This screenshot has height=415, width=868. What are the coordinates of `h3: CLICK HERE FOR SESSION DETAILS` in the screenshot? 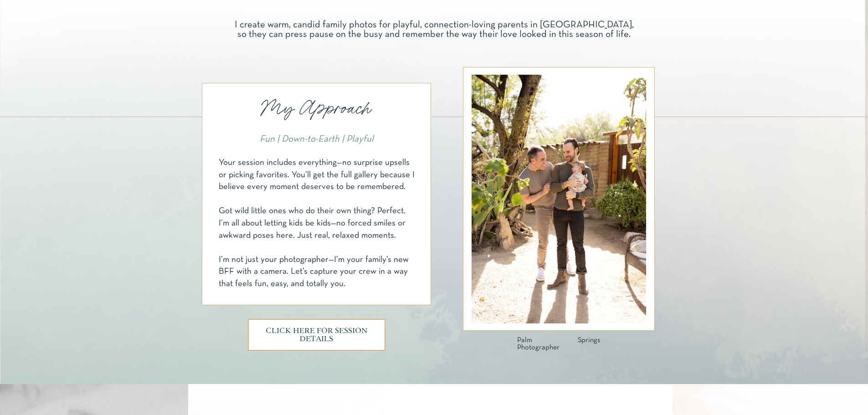 It's located at (317, 335).